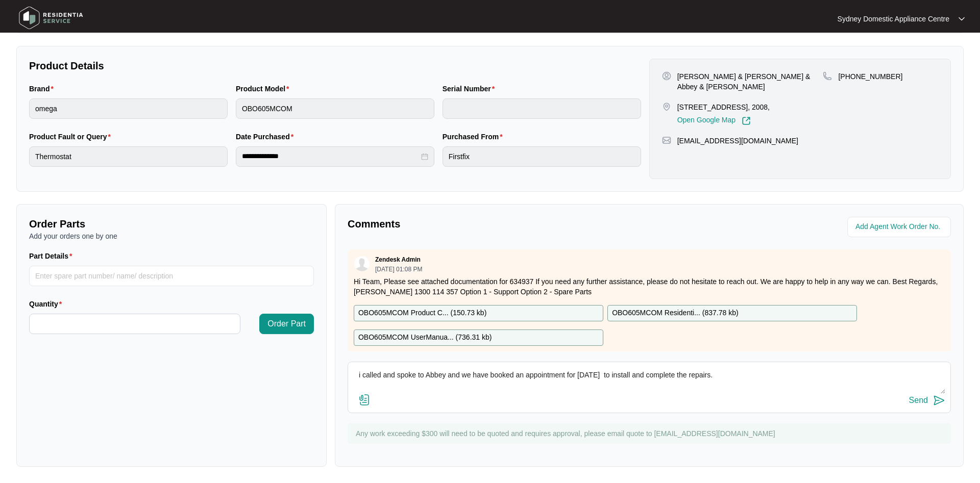 This screenshot has width=980, height=483. Describe the element at coordinates (171, 236) in the screenshot. I see `p: Add your orders one by one` at that location.